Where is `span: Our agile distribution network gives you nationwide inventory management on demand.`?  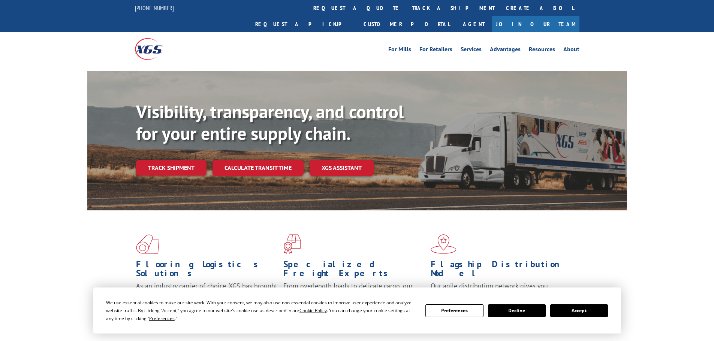 span: Our agile distribution network gives you nationwide inventory management on demand. is located at coordinates (499, 290).